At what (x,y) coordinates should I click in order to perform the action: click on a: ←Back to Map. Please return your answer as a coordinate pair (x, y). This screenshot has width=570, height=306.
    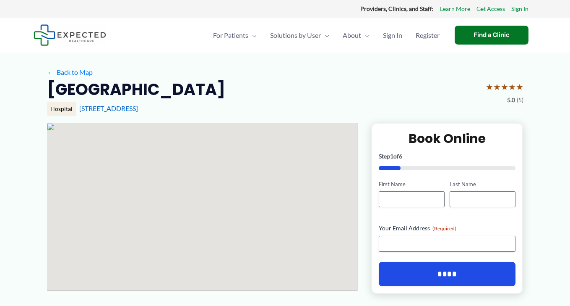
    Looking at the image, I should click on (70, 72).